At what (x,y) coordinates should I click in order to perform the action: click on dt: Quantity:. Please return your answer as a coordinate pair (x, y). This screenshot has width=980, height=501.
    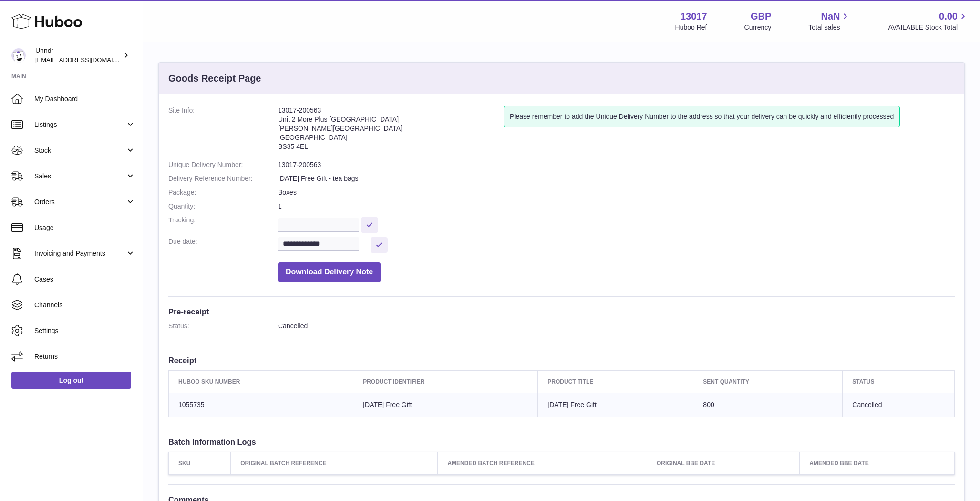
    Looking at the image, I should click on (223, 206).